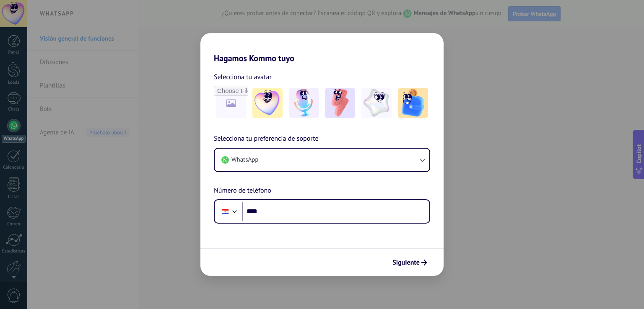 The height and width of the screenshot is (309, 644). Describe the element at coordinates (340, 103) in the screenshot. I see `img: -3.jpeg` at that location.